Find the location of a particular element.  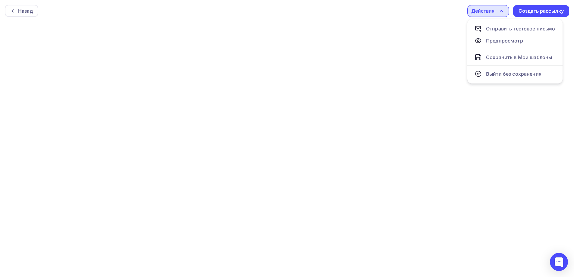

button: Действия is located at coordinates (488, 11).